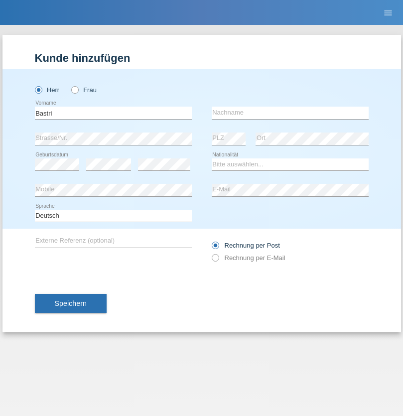 This screenshot has width=403, height=416. What do you see at coordinates (388, 13) in the screenshot?
I see `i: menu` at bounding box center [388, 13].